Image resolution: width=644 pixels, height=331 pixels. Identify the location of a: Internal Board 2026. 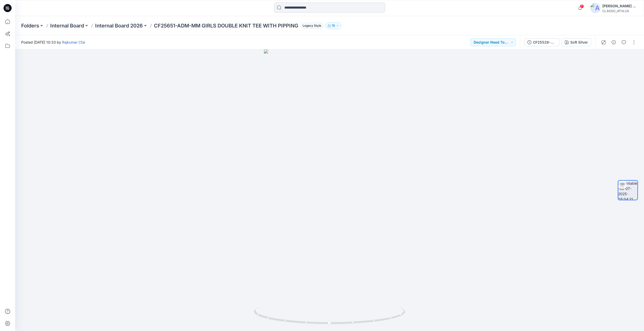
(119, 26).